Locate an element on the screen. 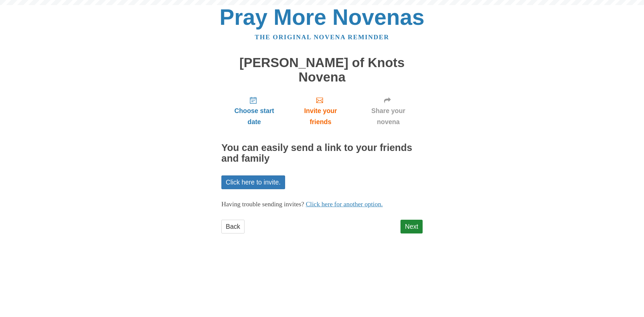 The image size is (644, 317). a: Click here to invite. is located at coordinates (253, 182).